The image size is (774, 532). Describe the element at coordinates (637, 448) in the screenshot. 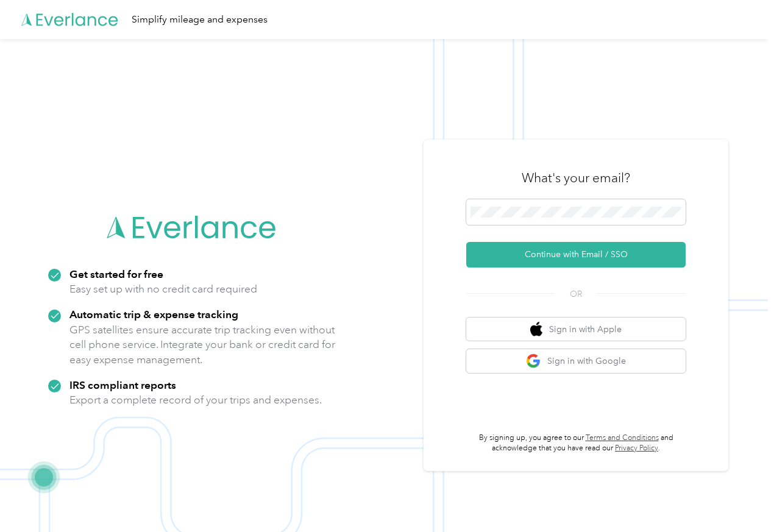

I see `a: Privacy Policy` at that location.